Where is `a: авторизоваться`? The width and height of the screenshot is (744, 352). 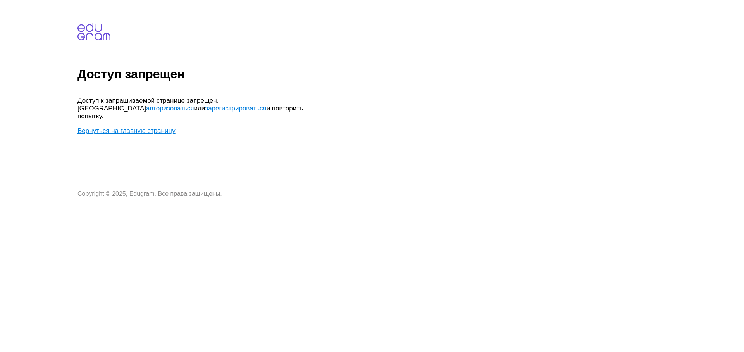
a: авторизоваться is located at coordinates (170, 108).